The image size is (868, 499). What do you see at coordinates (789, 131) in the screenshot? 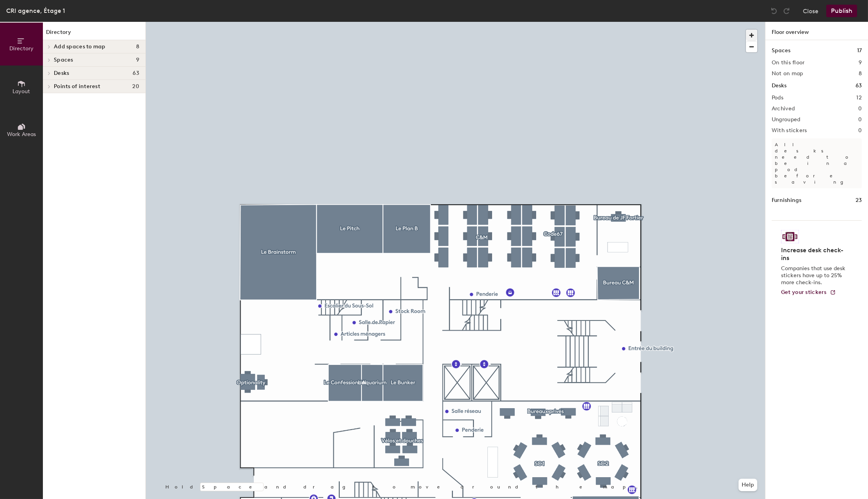
I see `h2: With stickers` at bounding box center [789, 131].